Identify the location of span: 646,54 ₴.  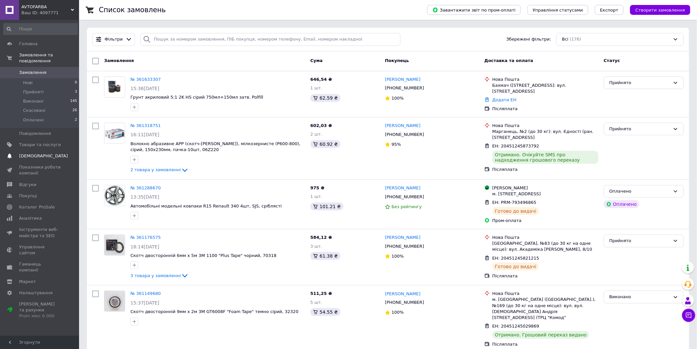
(321, 79).